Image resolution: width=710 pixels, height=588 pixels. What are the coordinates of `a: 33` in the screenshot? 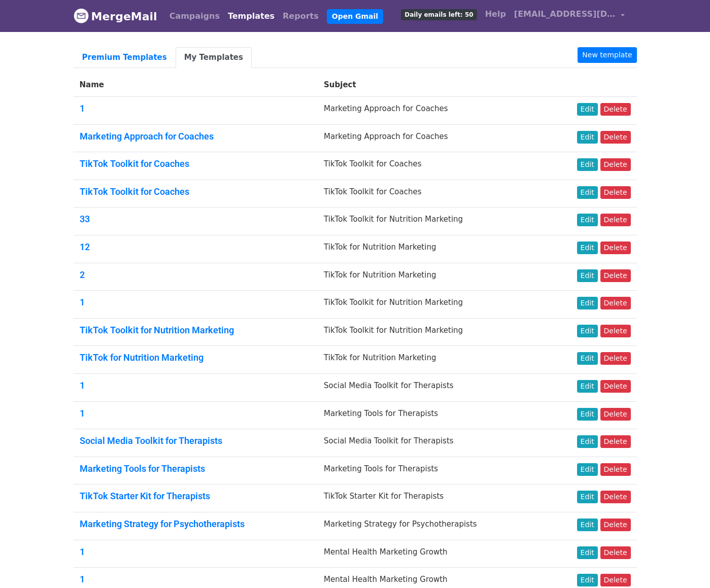 It's located at (84, 219).